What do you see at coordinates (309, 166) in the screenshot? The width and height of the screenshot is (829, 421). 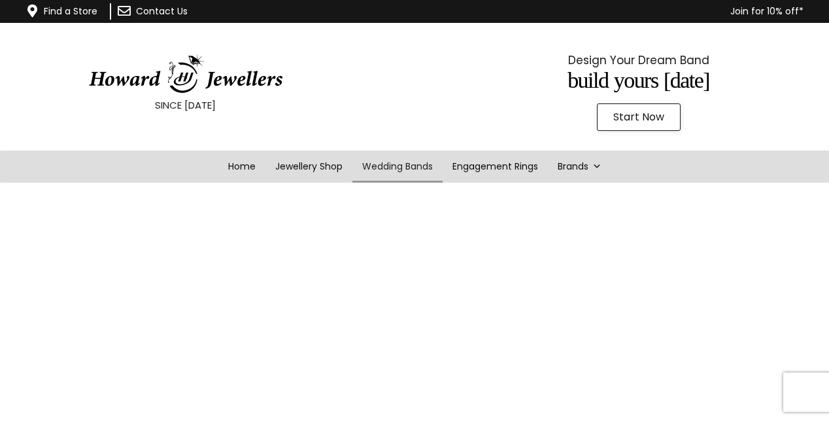 I see `a: Jewellery Shop` at bounding box center [309, 166].